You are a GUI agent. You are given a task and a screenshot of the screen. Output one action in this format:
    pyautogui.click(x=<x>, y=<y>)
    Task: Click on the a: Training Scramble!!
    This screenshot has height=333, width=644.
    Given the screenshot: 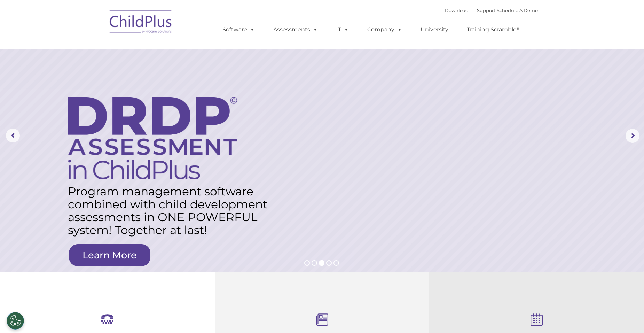 What is the action you would take?
    pyautogui.click(x=493, y=30)
    